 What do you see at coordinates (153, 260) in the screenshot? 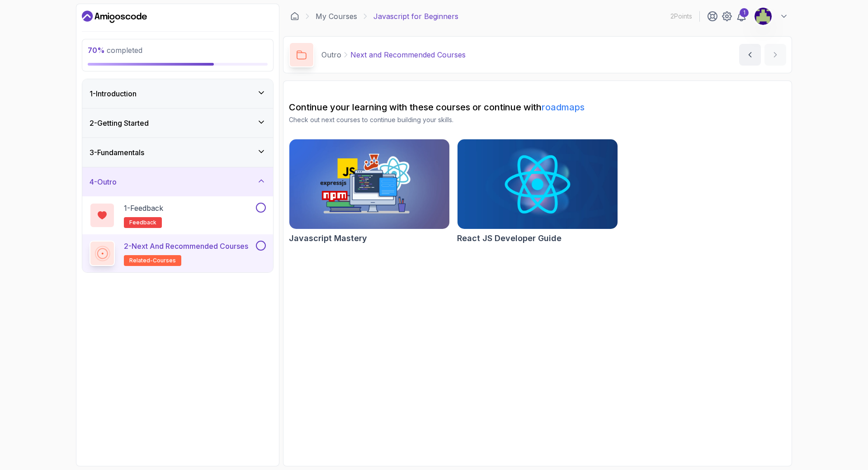
I see `span: related-courses` at bounding box center [153, 260].